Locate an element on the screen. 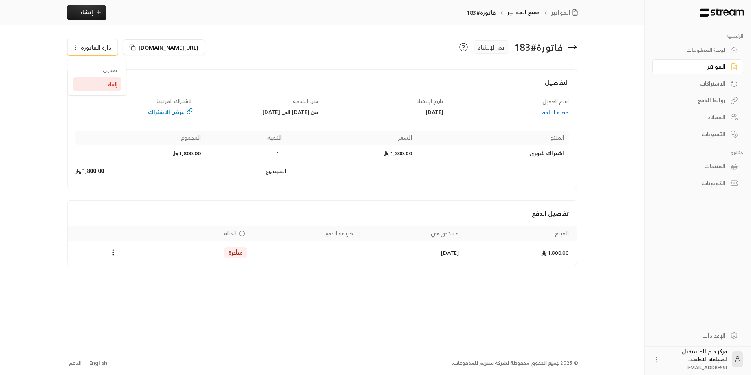  div: مركز حلم المستقبل لضيافة الاطف... is located at coordinates (696, 359).